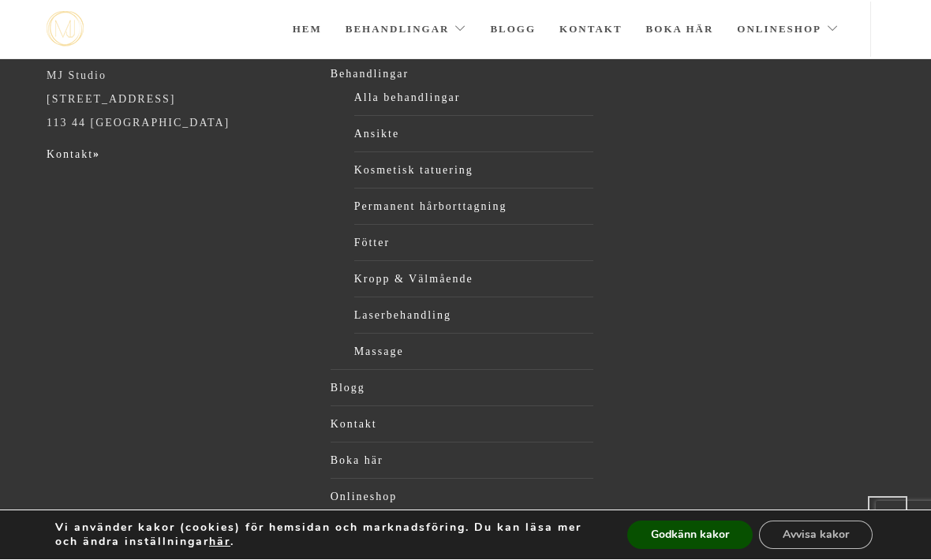  I want to click on a: Neostrata/ Exuviance, so click(474, 521).